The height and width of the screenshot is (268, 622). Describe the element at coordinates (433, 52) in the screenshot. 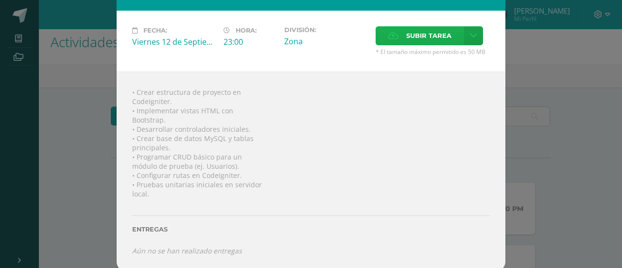

I see `span: * El tamaño máximo permitido es 50 MB` at that location.